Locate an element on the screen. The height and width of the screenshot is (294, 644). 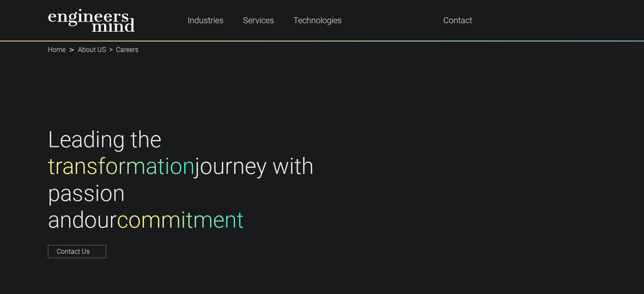
nav: breadcrumb is located at coordinates (322, 50).